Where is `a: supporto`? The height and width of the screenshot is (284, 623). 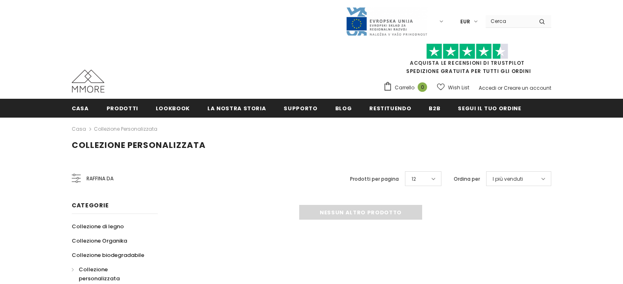
a: supporto is located at coordinates (300, 108).